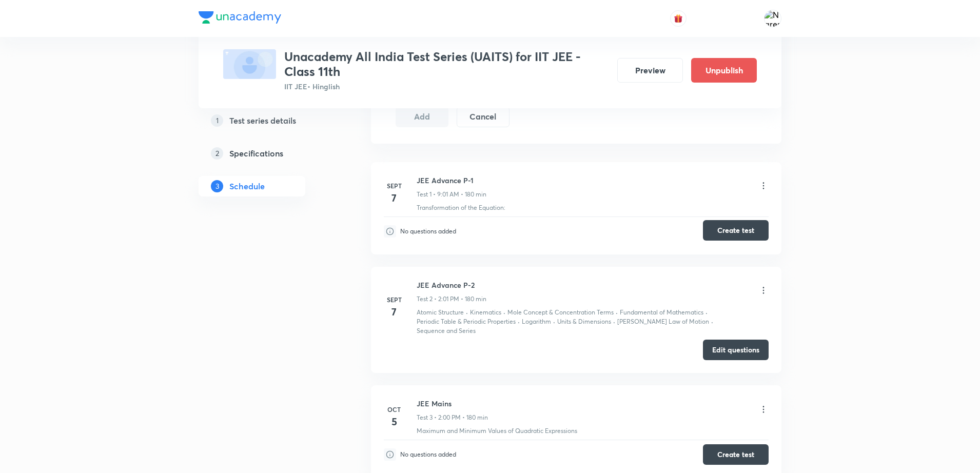  What do you see at coordinates (446, 86) in the screenshot?
I see `p: IIT JEE • Hinglish` at bounding box center [446, 86].